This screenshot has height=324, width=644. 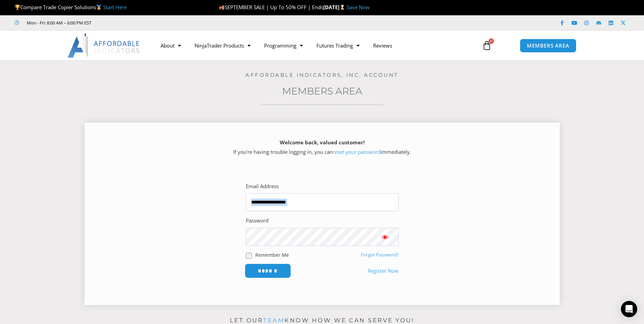 I want to click on a: Start Here, so click(x=115, y=7).